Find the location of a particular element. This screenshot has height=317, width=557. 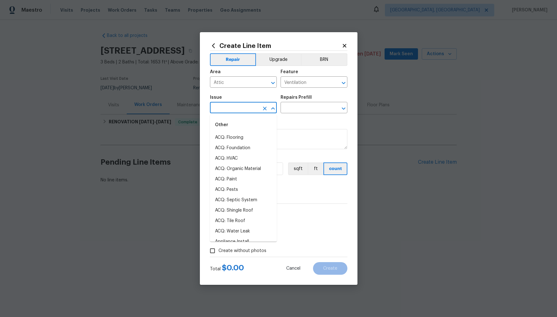

li: ACQ: Septic System is located at coordinates (243, 200).